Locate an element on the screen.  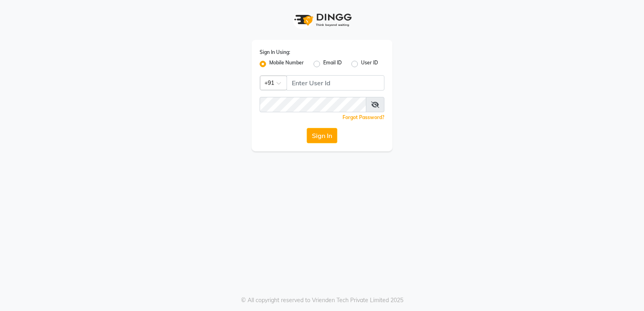
label: Sign In Using: is located at coordinates (275, 52).